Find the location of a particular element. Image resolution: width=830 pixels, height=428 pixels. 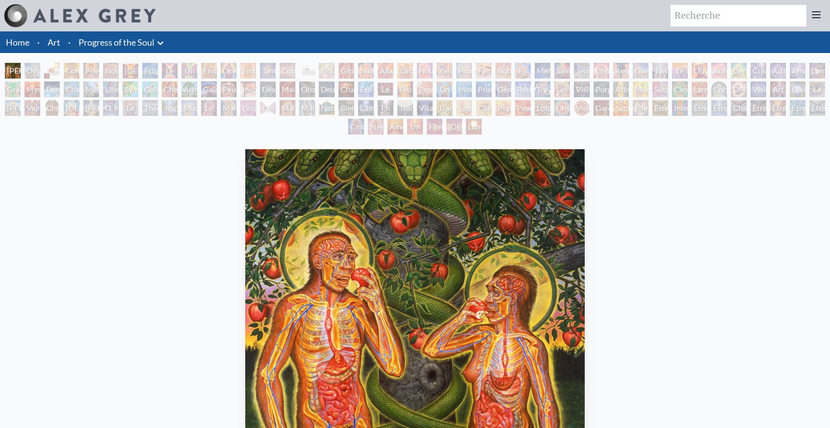

font: Sunyata is located at coordinates (629, 107).